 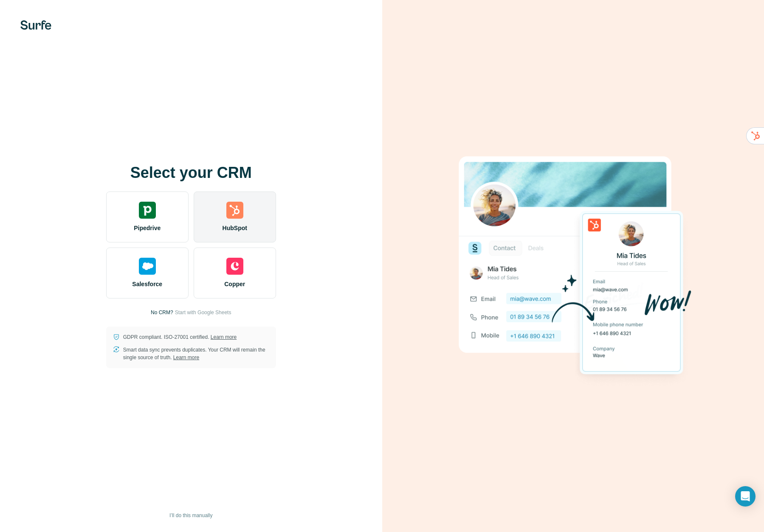 What do you see at coordinates (203, 313) in the screenshot?
I see `button: Start with Google Sheets` at bounding box center [203, 313].